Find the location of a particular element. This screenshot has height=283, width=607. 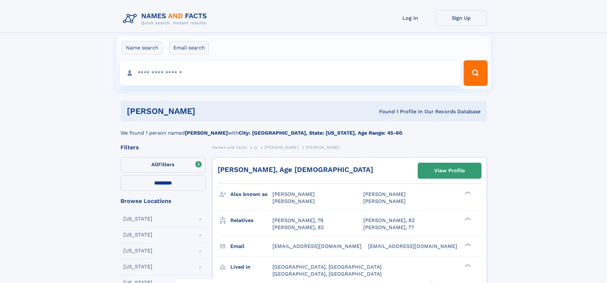

div: We found 1 person named with . is located at coordinates (304, 129).